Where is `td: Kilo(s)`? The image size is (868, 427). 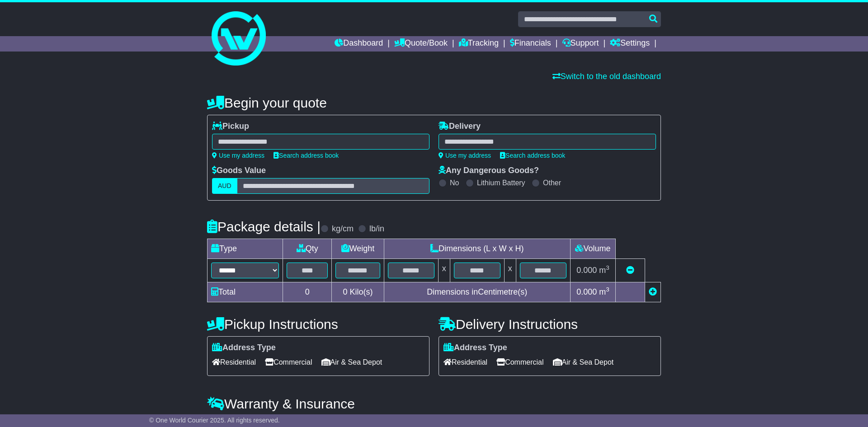 td: Kilo(s) is located at coordinates (358, 292).